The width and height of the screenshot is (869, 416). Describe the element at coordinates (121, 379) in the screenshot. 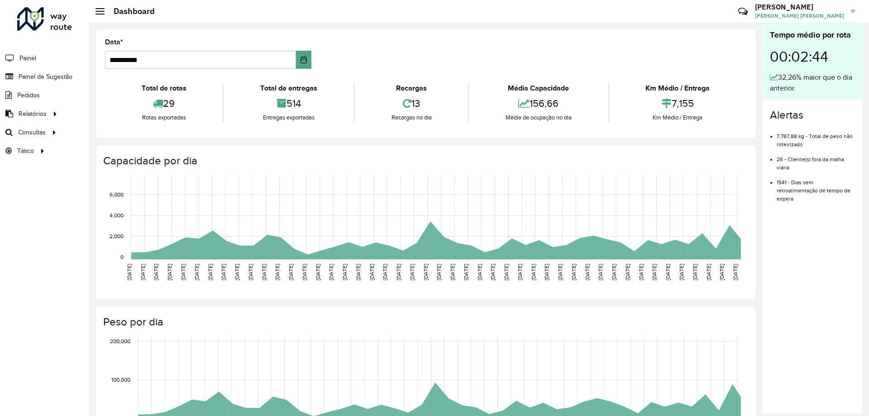

I see `text: 100,000` at that location.